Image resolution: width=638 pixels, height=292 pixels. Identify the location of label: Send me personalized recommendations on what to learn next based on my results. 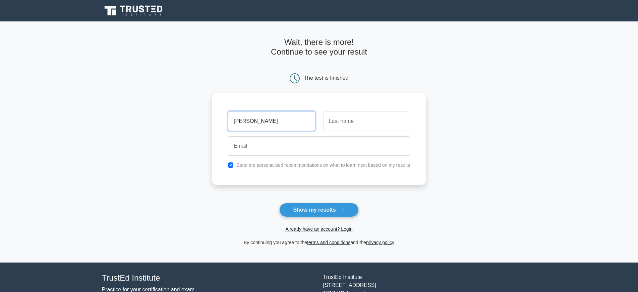
(323, 165).